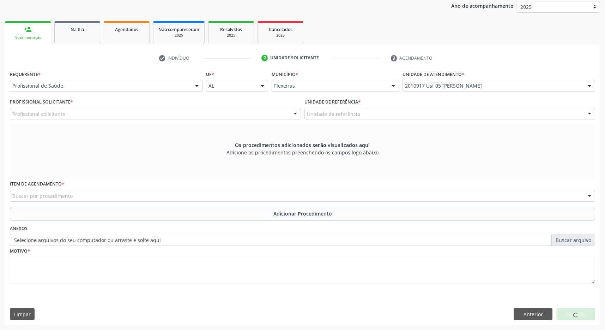 Image resolution: width=605 pixels, height=330 pixels. I want to click on div: person_add, so click(28, 29).